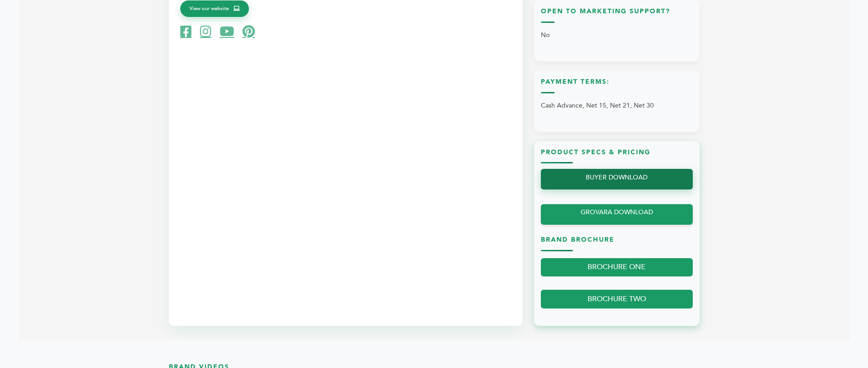  I want to click on a: View our website, so click(215, 9).